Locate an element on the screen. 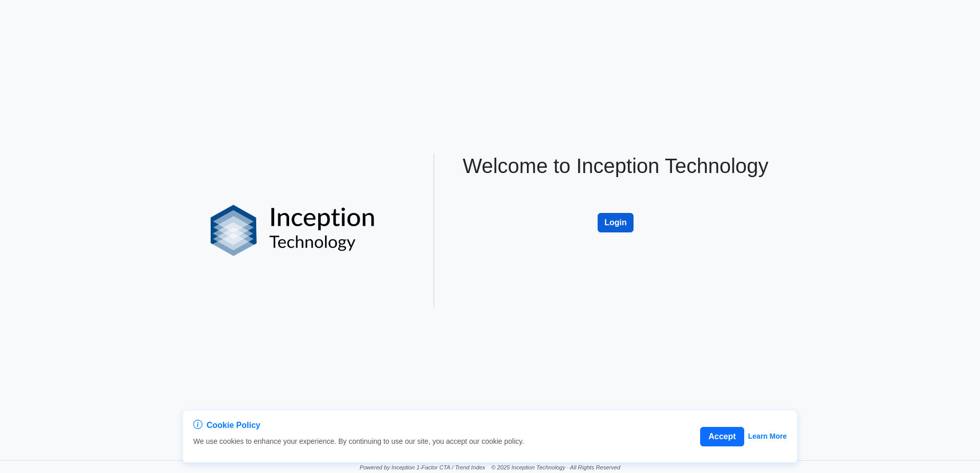 The width and height of the screenshot is (980, 473). a: Learn More is located at coordinates (767, 436).